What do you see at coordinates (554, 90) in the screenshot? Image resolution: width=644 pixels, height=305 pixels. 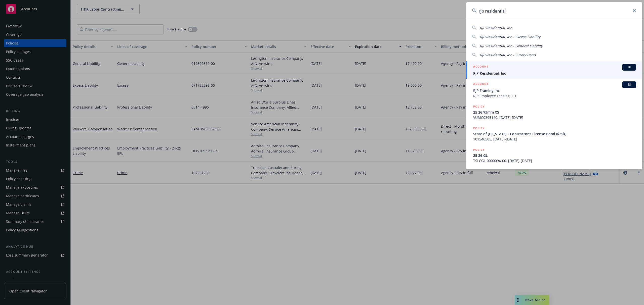 I see `a: ACCOUNTBIRJP Framing IncRJP Employee Leasing, LLC` at bounding box center [554, 90].